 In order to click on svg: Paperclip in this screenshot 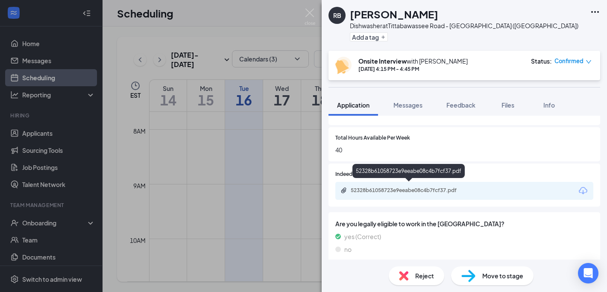, I will do `click(344, 191)`.